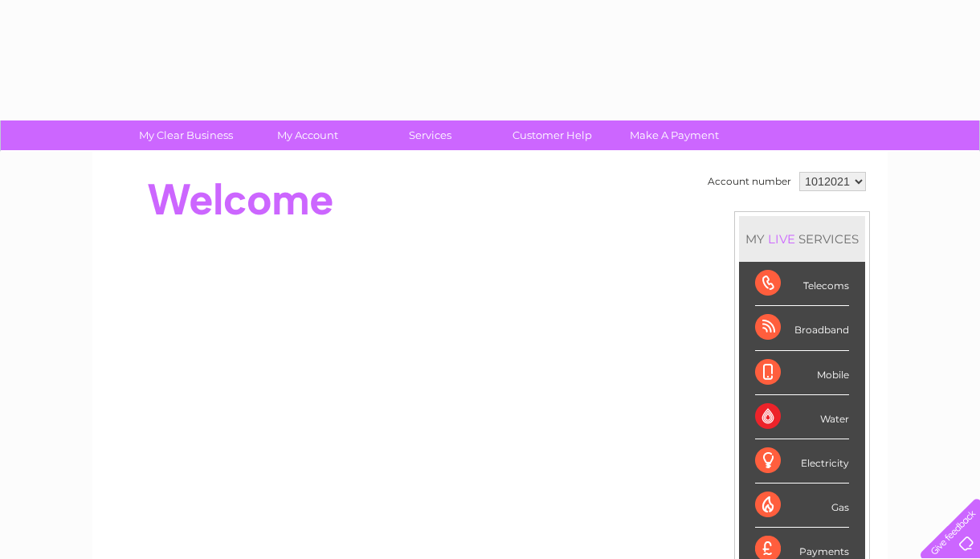 The height and width of the screenshot is (559, 980). I want to click on div: Telecoms, so click(801, 283).